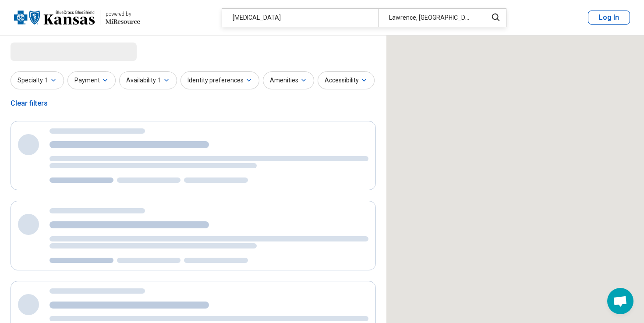 This screenshot has width=644, height=323. What do you see at coordinates (77, 18) in the screenshot?
I see `a: Blue Cross Blue Shield Kansaspowered by` at bounding box center [77, 18].